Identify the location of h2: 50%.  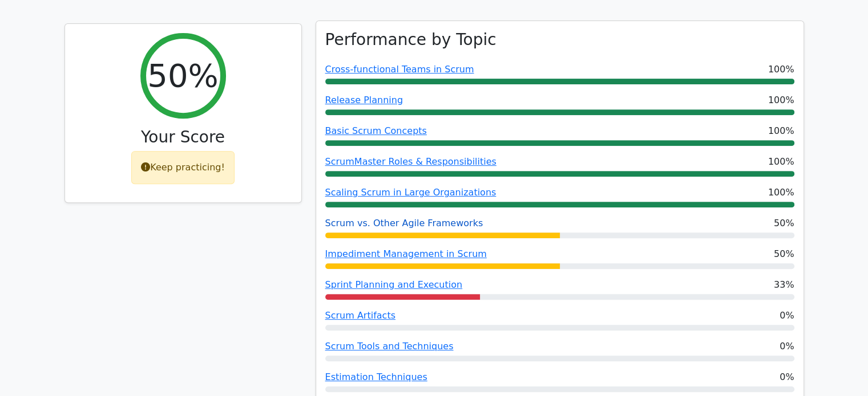
(182, 75).